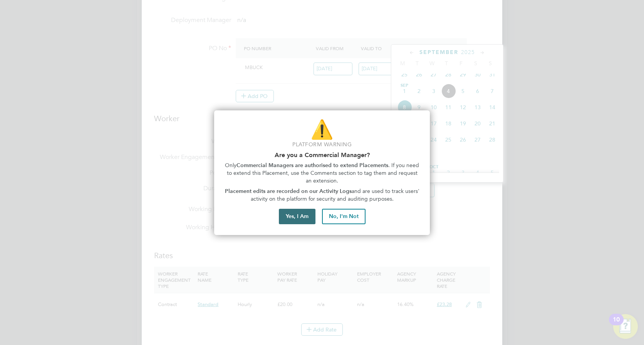  What do you see at coordinates (322, 173) in the screenshot?
I see `div: Are you part of the Commercial Team?` at bounding box center [322, 173].